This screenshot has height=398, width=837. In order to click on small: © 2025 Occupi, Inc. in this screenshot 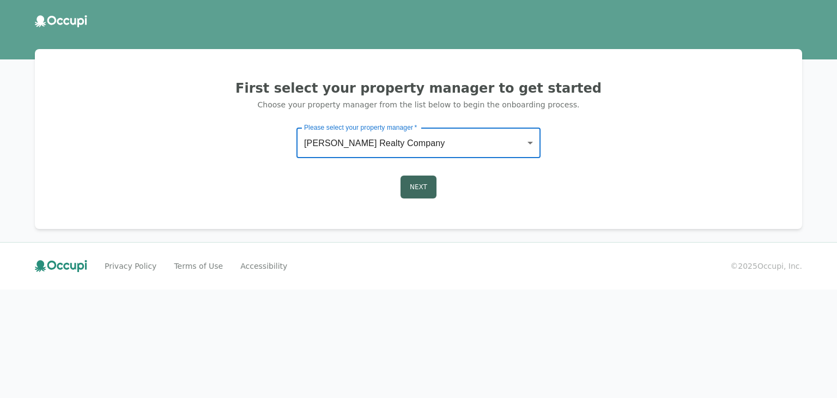, I will do `click(766, 266)`.